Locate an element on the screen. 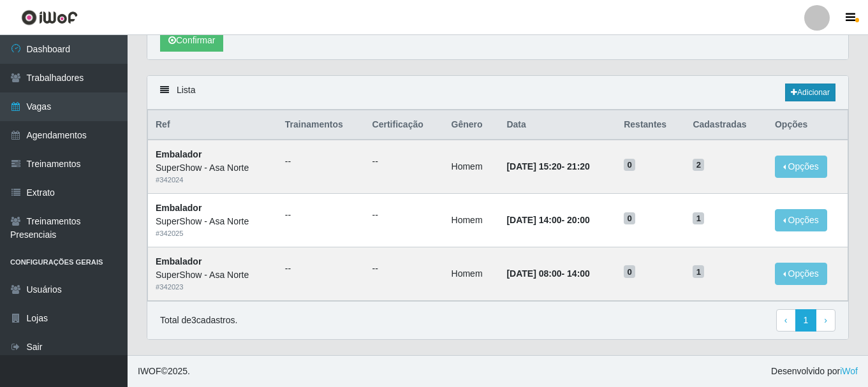 This screenshot has height=387, width=868. span: Desenvolvido por is located at coordinates (815, 372).